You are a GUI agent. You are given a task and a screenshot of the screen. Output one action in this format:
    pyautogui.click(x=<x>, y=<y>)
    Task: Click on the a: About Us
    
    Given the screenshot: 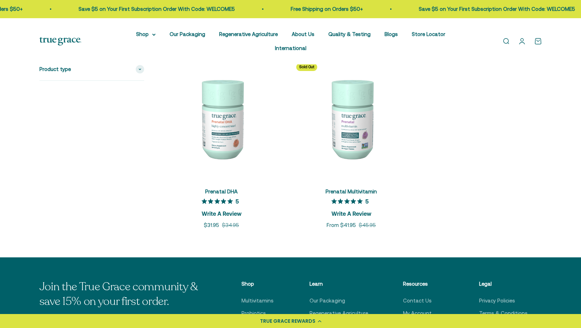 What is the action you would take?
    pyautogui.click(x=303, y=34)
    